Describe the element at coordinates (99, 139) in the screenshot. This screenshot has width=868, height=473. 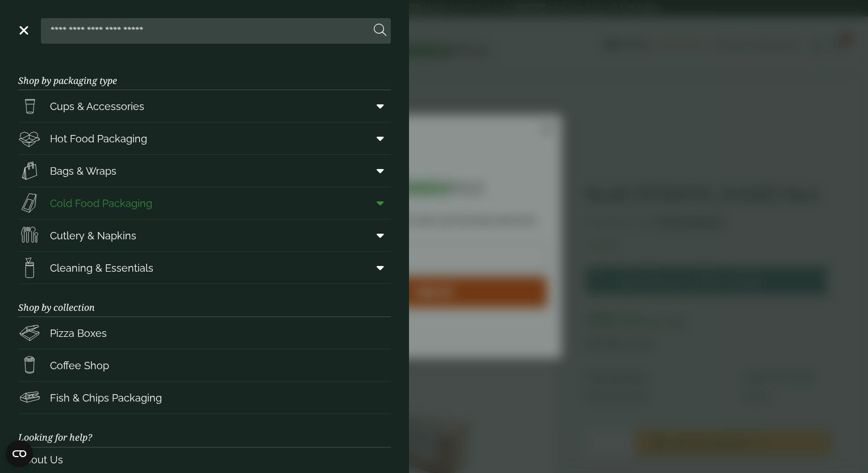
I see `span: Hot Food Packaging` at that location.